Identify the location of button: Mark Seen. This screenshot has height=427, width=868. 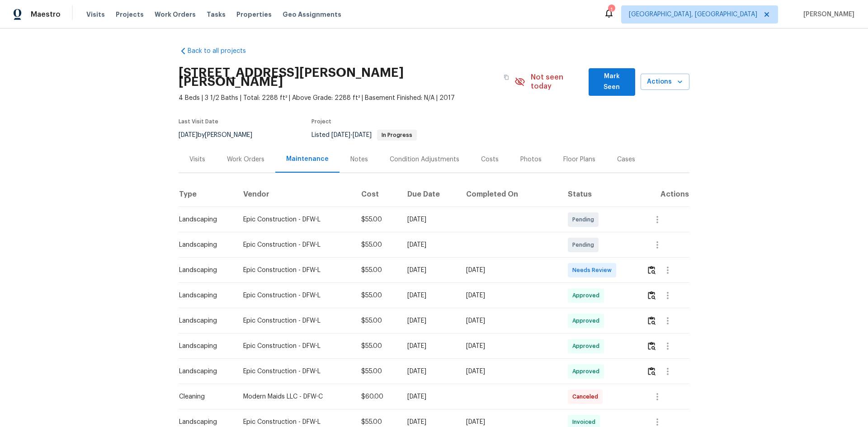
(612, 82).